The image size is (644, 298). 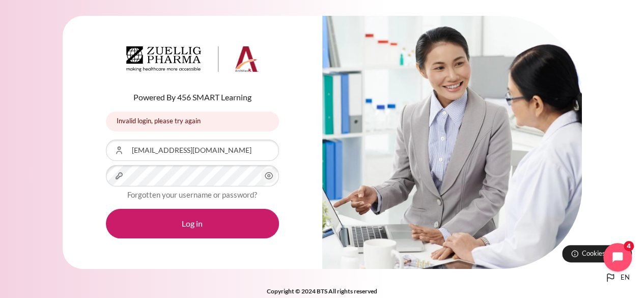 What do you see at coordinates (193, 121) in the screenshot?
I see `div: Invalid login, please try again` at bounding box center [193, 121].